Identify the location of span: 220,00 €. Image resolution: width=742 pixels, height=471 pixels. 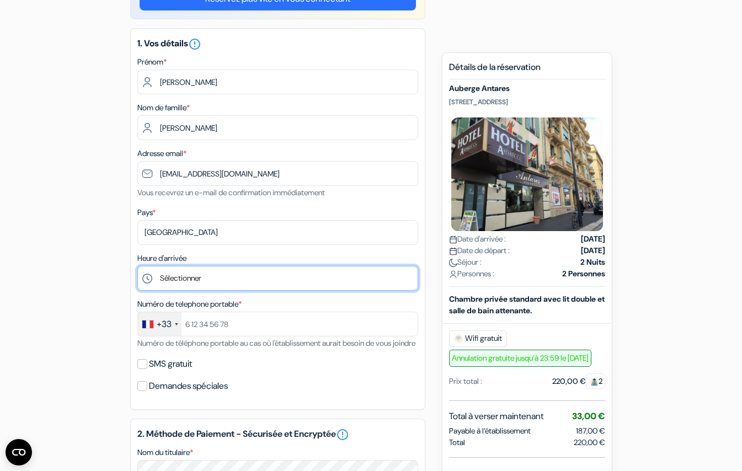
(589, 442).